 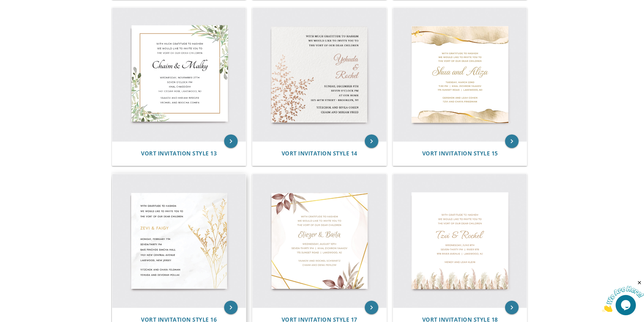 I want to click on a: Vort Invitation Style 14, so click(x=319, y=153).